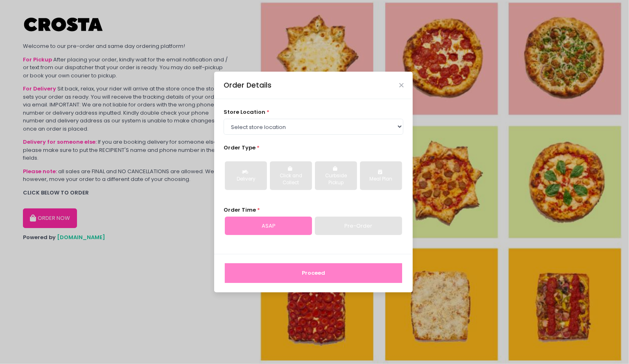 Image resolution: width=629 pixels, height=364 pixels. I want to click on button: Click and Collect, so click(291, 176).